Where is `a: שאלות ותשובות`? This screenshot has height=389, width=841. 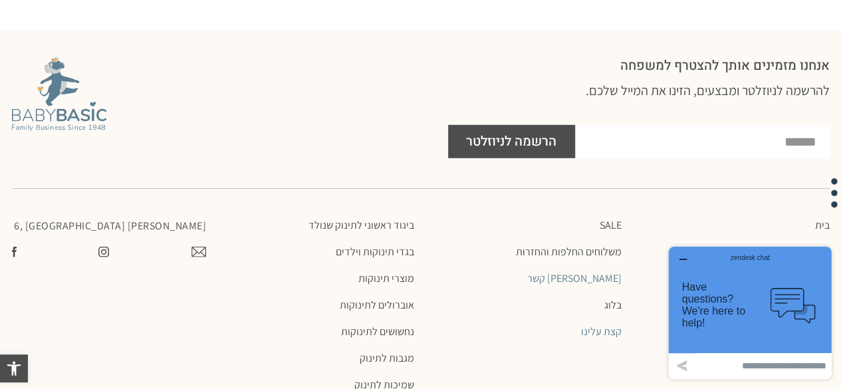 a: שאלות ותשובות is located at coordinates (732, 305).